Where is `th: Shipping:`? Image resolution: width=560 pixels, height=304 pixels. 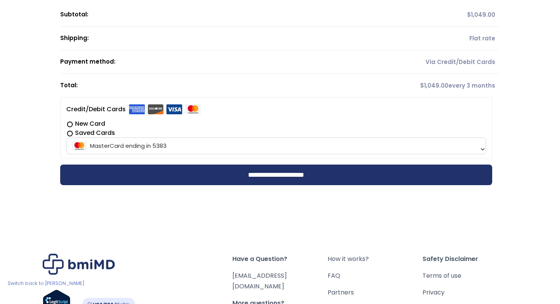
th: Shipping: is located at coordinates (215, 39).